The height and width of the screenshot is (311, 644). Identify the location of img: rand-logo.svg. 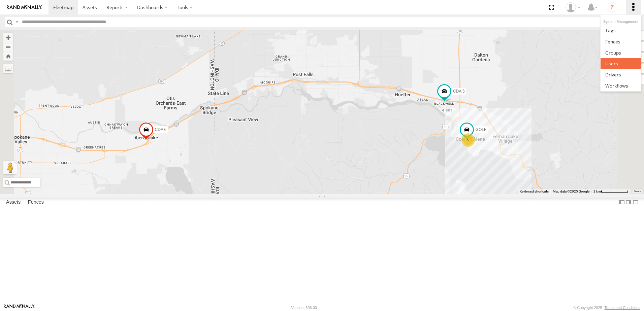
(24, 8).